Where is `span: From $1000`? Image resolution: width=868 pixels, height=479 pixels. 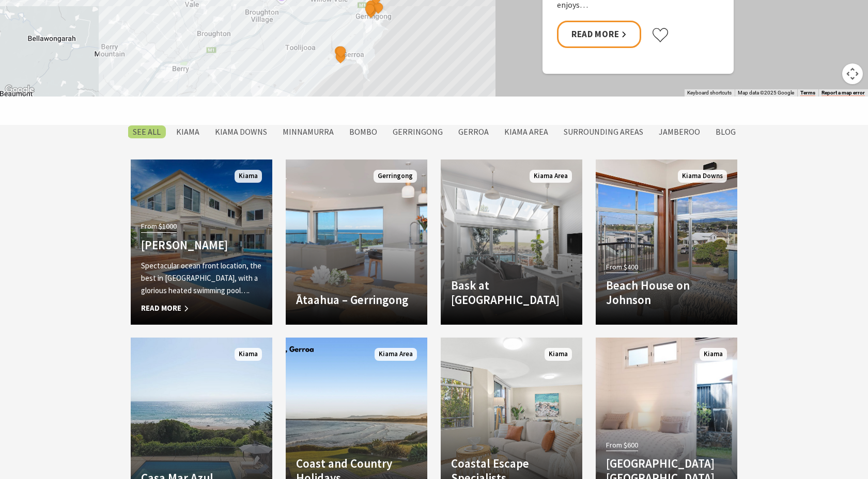
span: From $1000 is located at coordinates (159, 226).